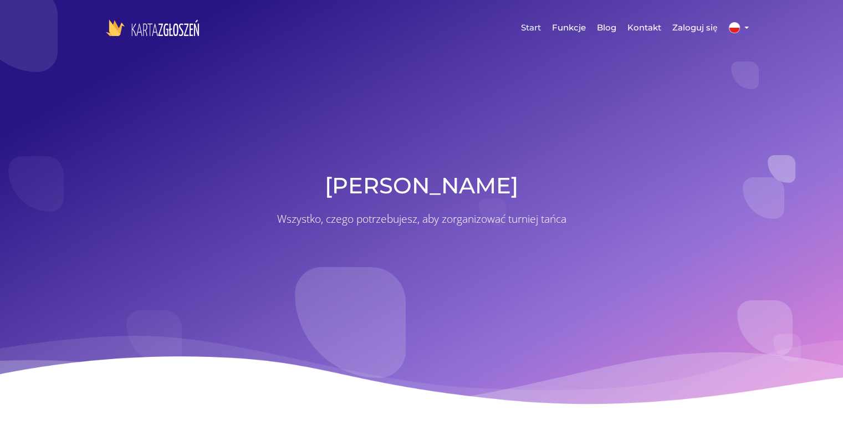 The height and width of the screenshot is (430, 843). Describe the element at coordinates (152, 28) in the screenshot. I see `img: logo` at that location.